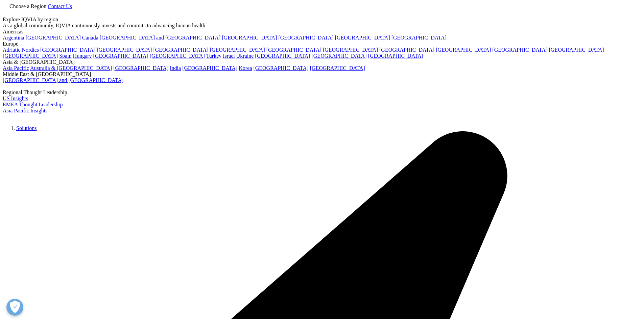 Image resolution: width=644 pixels, height=319 pixels. Describe the element at coordinates (245, 56) in the screenshot. I see `a: Ukraine` at that location.